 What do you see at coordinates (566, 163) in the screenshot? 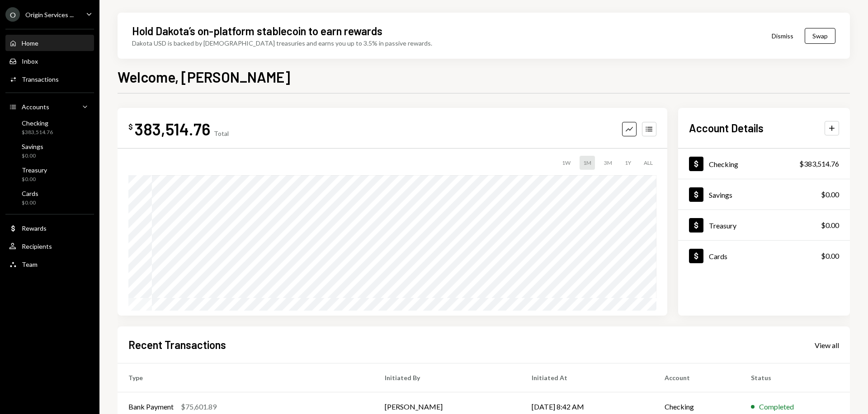
I see `div: 1W` at bounding box center [566, 163].